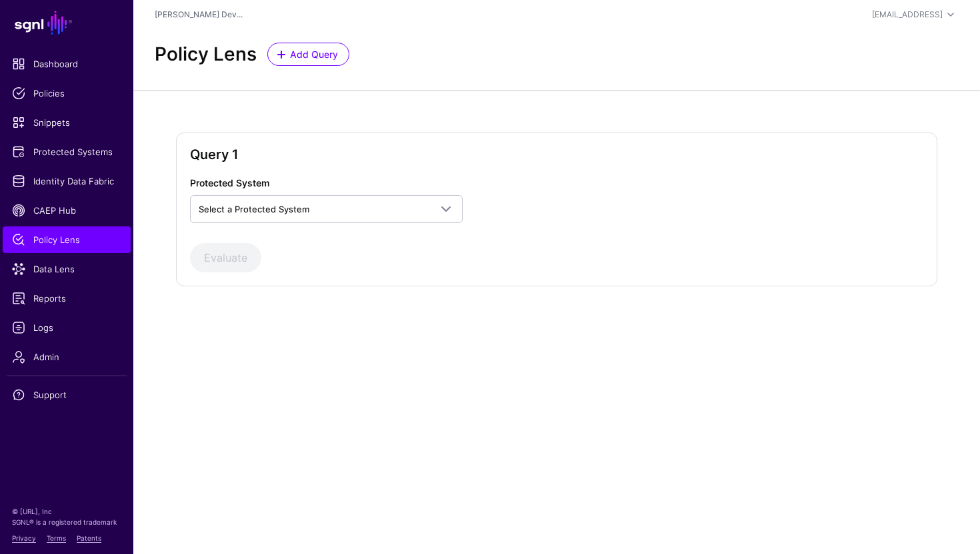  What do you see at coordinates (254, 210) in the screenshot?
I see `span: Select a Protected System` at bounding box center [254, 210].